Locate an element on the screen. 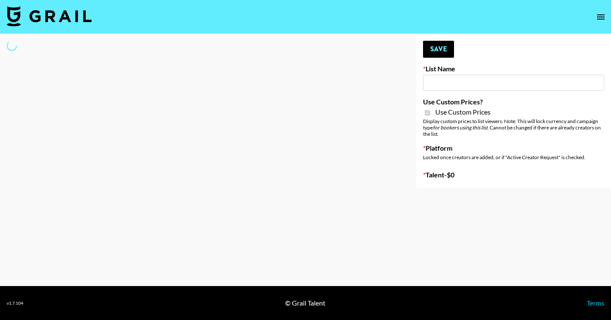  em: for bookers using this list is located at coordinates (460, 127).